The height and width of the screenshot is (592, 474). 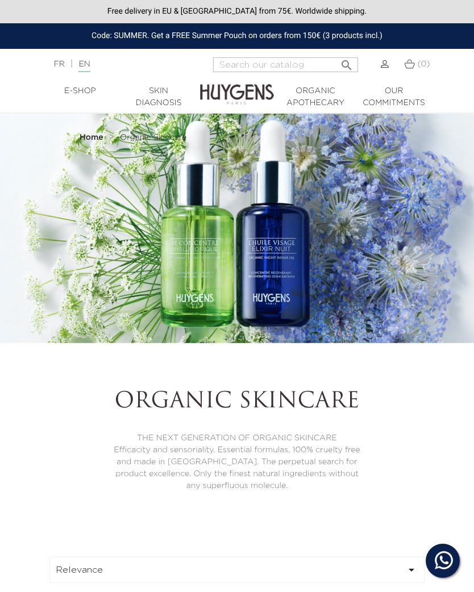 What do you see at coordinates (237, 438) in the screenshot?
I see `p: THE NEXT GENERATION OF ORGANIC SKINCARE` at bounding box center [237, 438].